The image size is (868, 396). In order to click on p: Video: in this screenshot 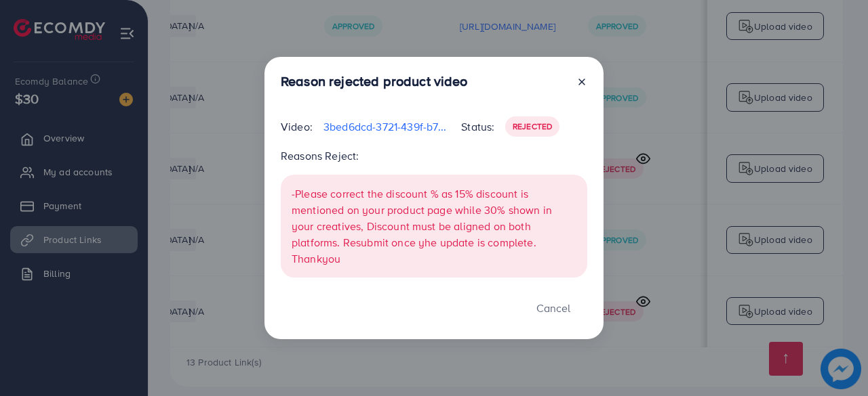, I will do `click(296, 126)`.